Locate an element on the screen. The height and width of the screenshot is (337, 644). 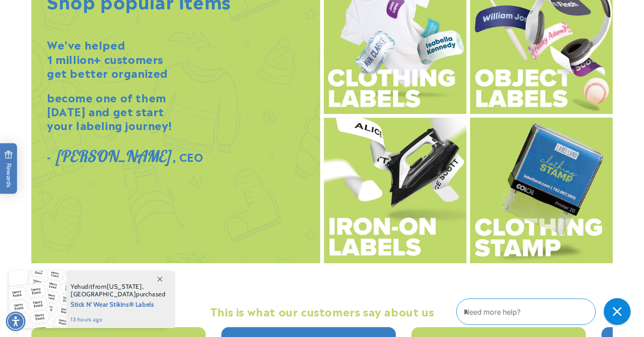
strong: We've helped 1 million+ customers get better organized is located at coordinates (107, 58).